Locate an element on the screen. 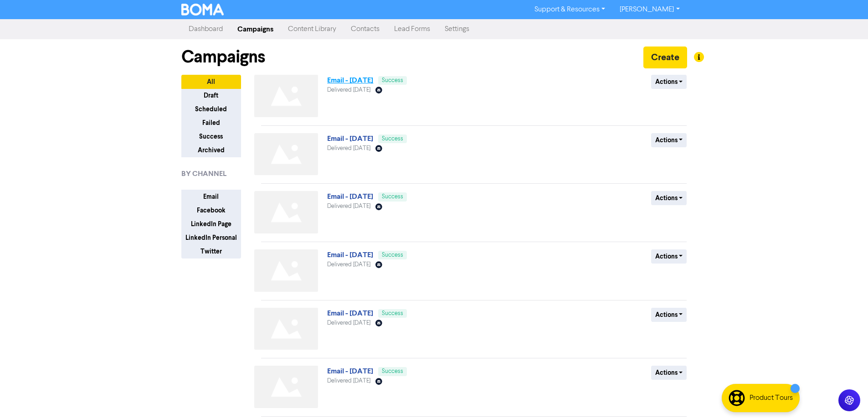 Image resolution: width=868 pixels, height=419 pixels. a: Campaigns is located at coordinates (255, 29).